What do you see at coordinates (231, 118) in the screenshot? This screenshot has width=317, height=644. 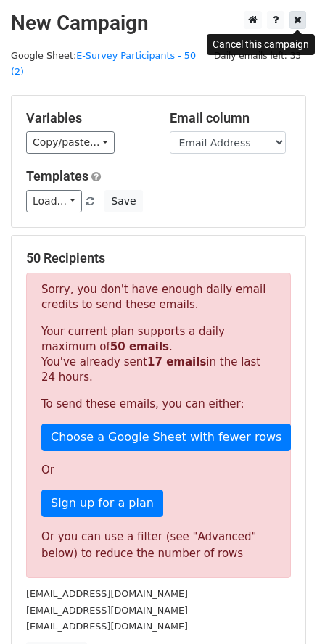 I see `h5: Email column` at bounding box center [231, 118].